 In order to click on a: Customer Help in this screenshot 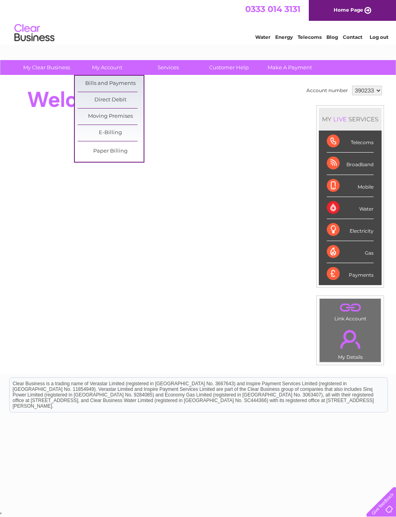, I will do `click(229, 67)`.